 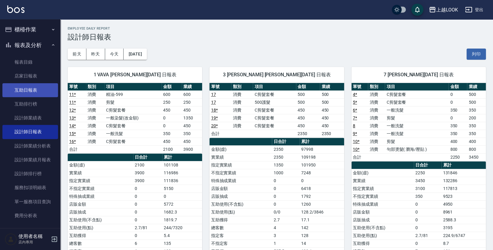 What do you see at coordinates (463, 212) in the screenshot?
I see `td: 8961` at bounding box center [463, 212].